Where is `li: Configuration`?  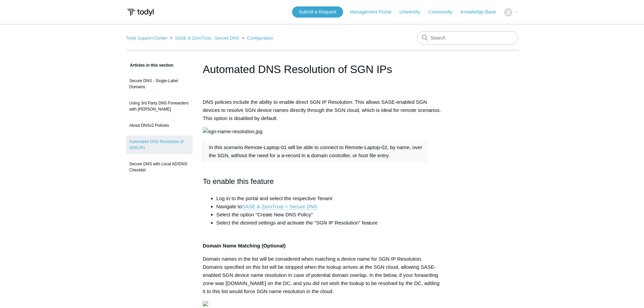 li: Configuration is located at coordinates (257, 38).